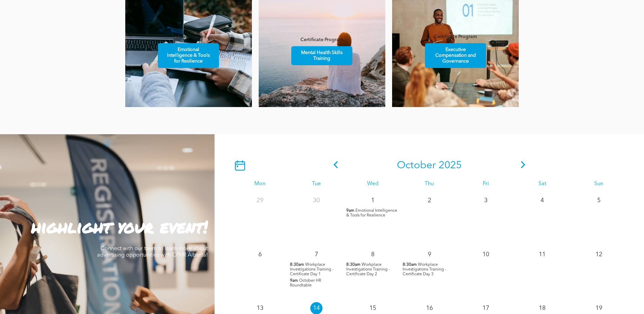 Image resolution: width=644 pixels, height=314 pixels. Describe the element at coordinates (260, 254) in the screenshot. I see `p: 6` at that location.